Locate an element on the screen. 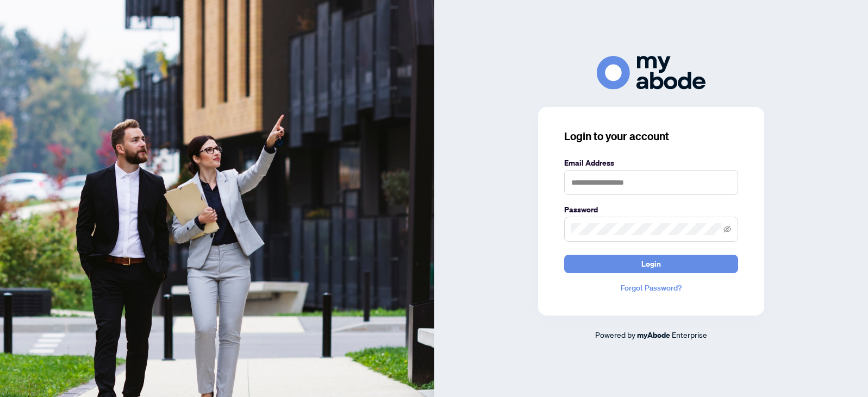 The height and width of the screenshot is (397, 868). img: ma-logo is located at coordinates (651, 72).